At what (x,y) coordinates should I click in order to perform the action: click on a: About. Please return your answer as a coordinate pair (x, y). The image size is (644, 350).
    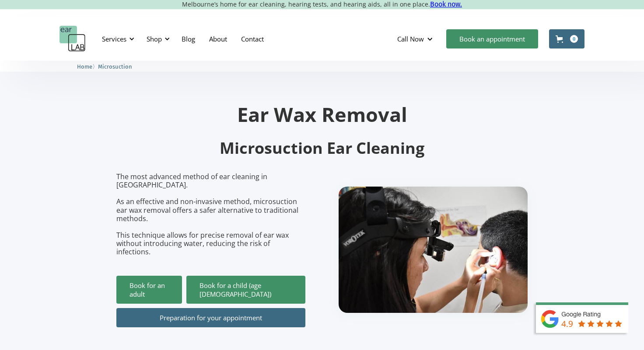
    Looking at the image, I should click on (218, 39).